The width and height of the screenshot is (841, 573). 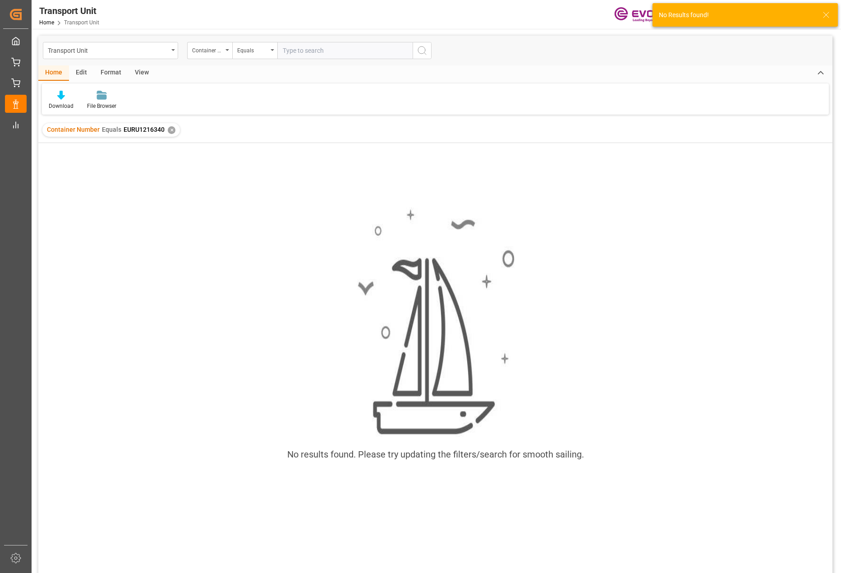 What do you see at coordinates (422, 51) in the screenshot?
I see `button: search button` at bounding box center [422, 51].